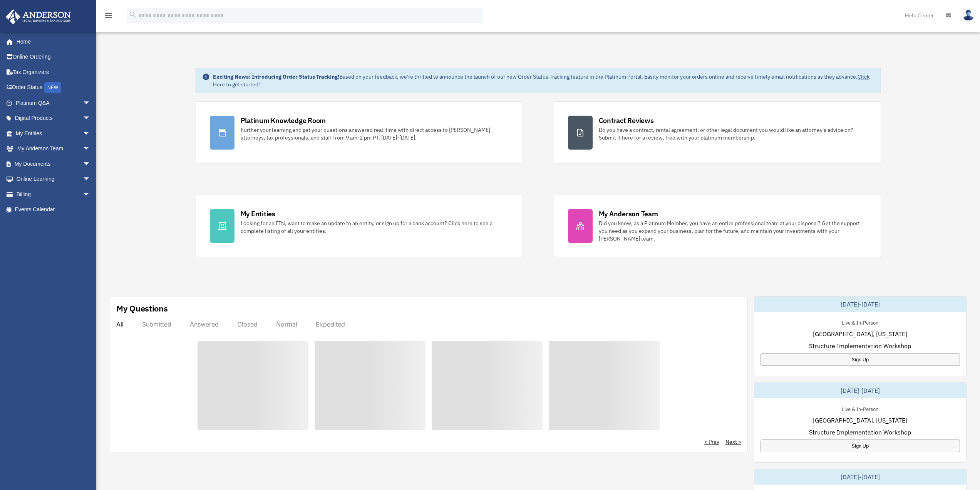 This screenshot has height=490, width=980. I want to click on div: My Entities, so click(258, 213).